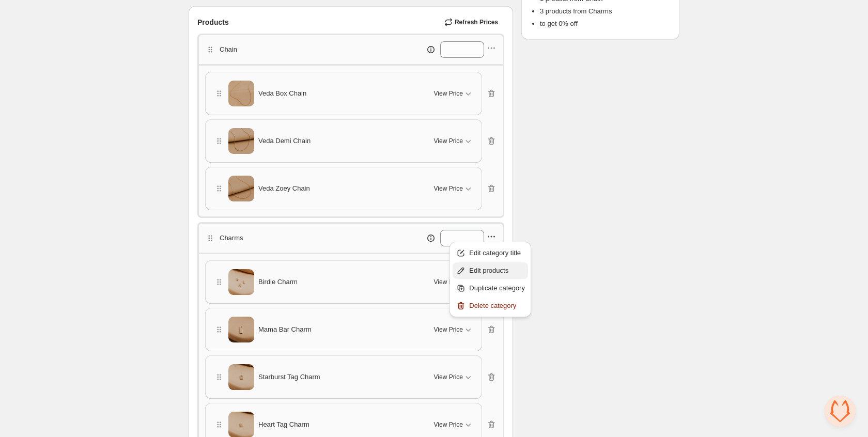  Describe the element at coordinates (497, 270) in the screenshot. I see `span: Edit products` at that location.